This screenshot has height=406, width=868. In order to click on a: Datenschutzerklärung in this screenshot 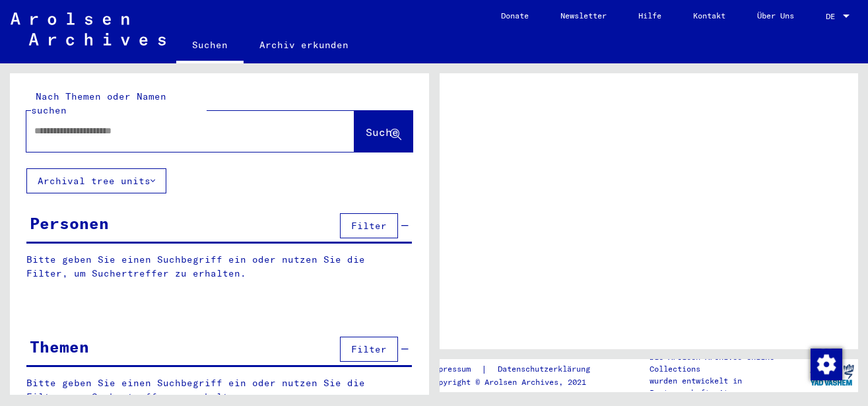, I will do `click(546, 369)`.